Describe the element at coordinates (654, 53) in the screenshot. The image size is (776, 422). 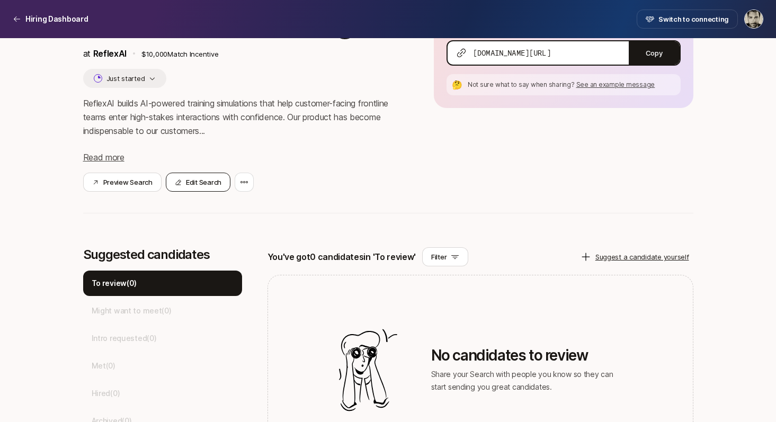
I see `button: Copy` at that location.